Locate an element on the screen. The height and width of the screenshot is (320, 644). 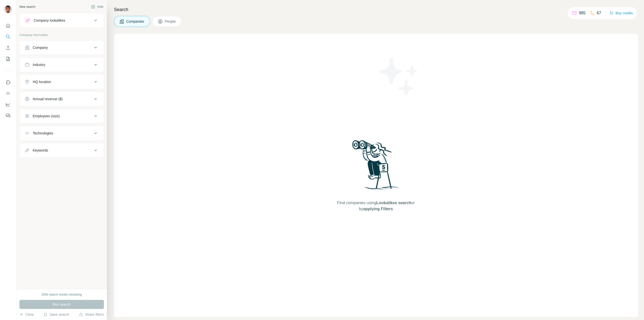
button: Dashboard is located at coordinates (8, 105).